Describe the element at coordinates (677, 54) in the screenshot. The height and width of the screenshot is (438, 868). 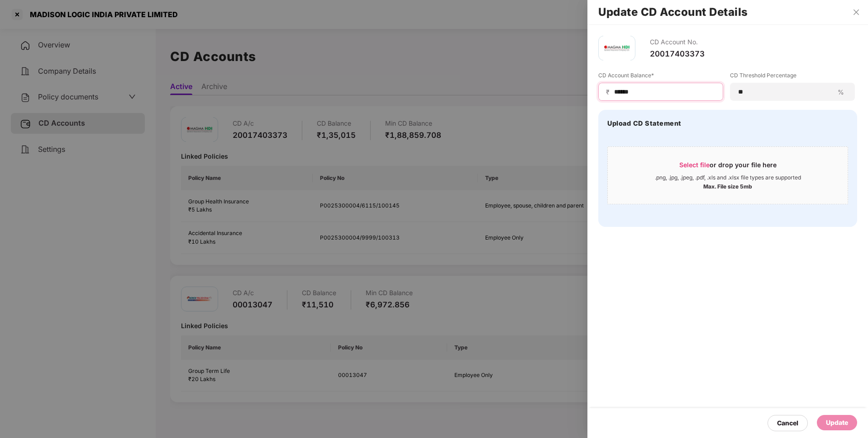
I see `div: 20017403373` at that location.